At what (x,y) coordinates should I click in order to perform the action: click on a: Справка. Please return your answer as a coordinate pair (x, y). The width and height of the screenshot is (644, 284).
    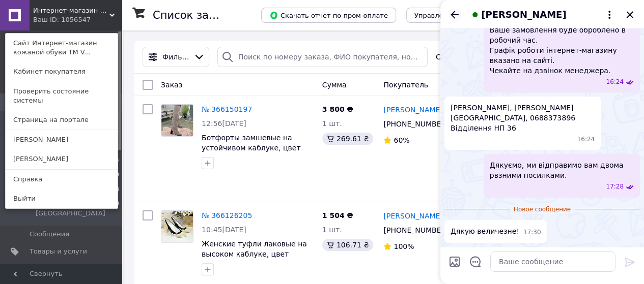
    Looking at the image, I should click on (61, 179).